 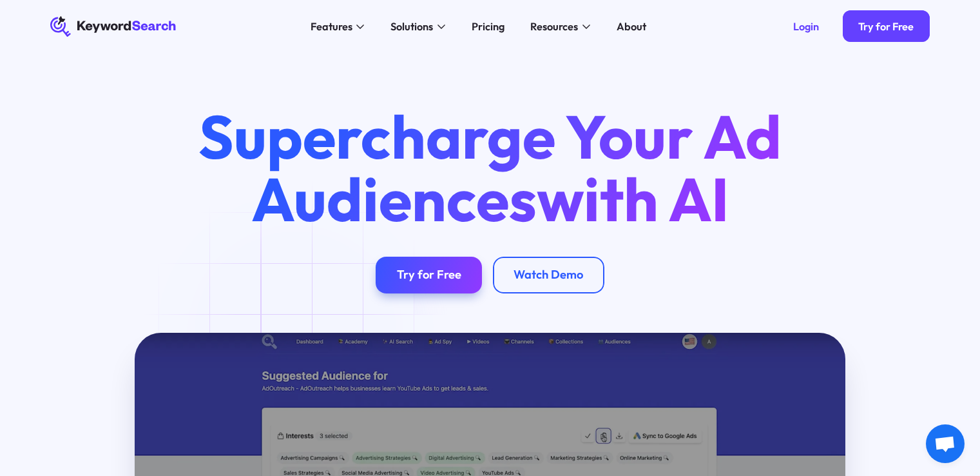 I want to click on div: Open chat, so click(x=945, y=444).